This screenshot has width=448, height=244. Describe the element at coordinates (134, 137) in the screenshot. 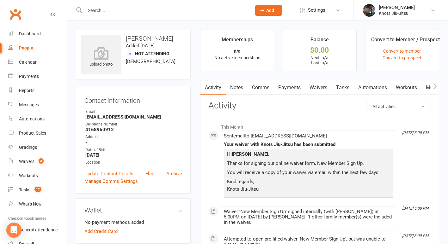

I see `div: Address` at that location.